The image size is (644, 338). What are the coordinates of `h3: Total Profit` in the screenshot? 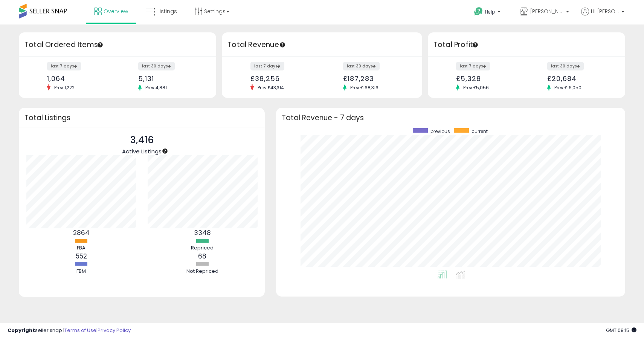 It's located at (526, 45).